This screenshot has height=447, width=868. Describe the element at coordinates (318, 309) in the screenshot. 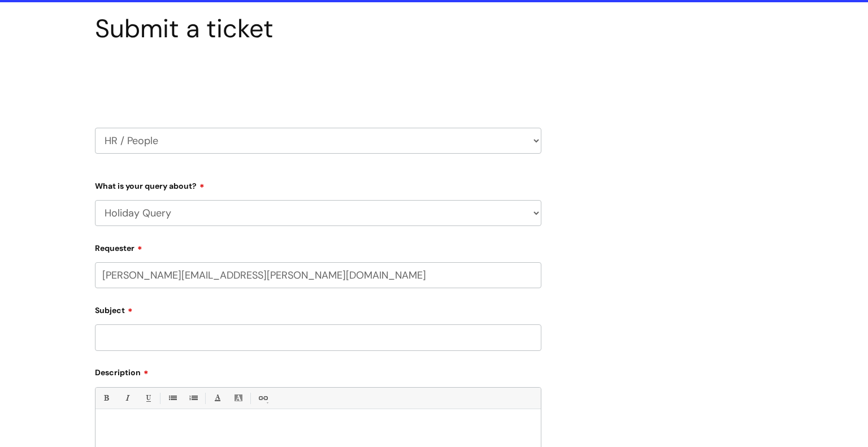

I see `label: Subject` at that location.